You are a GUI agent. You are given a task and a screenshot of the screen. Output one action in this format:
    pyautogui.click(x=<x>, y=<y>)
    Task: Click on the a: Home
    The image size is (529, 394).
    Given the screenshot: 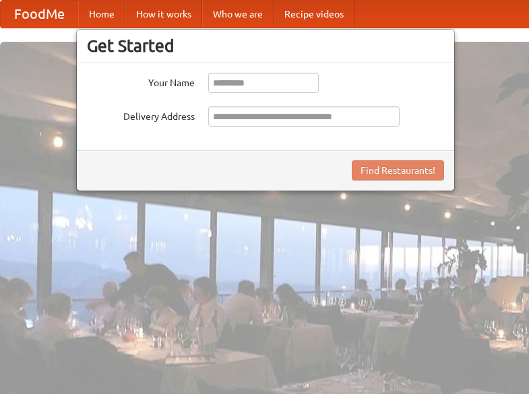 What is the action you would take?
    pyautogui.click(x=102, y=14)
    